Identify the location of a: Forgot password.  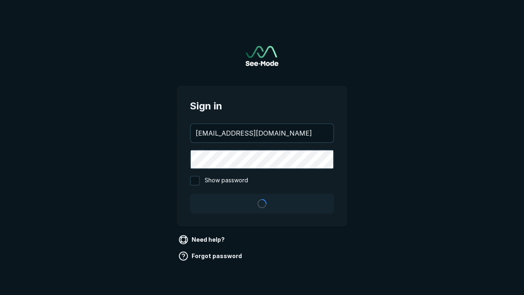
(211, 256).